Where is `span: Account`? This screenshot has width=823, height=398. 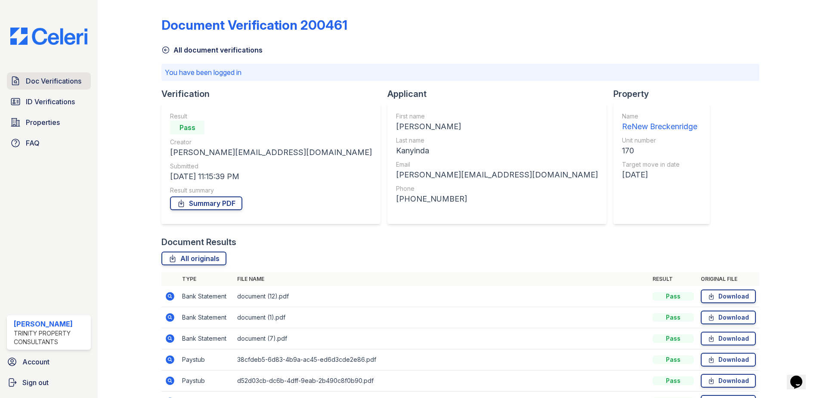 span: Account is located at coordinates (36, 362).